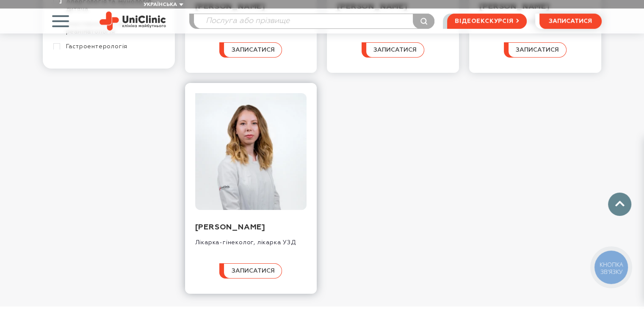 The height and width of the screenshot is (309, 644). What do you see at coordinates (251, 151) in the screenshot?
I see `a: Рязанова Олена Дмитрівна` at bounding box center [251, 151].